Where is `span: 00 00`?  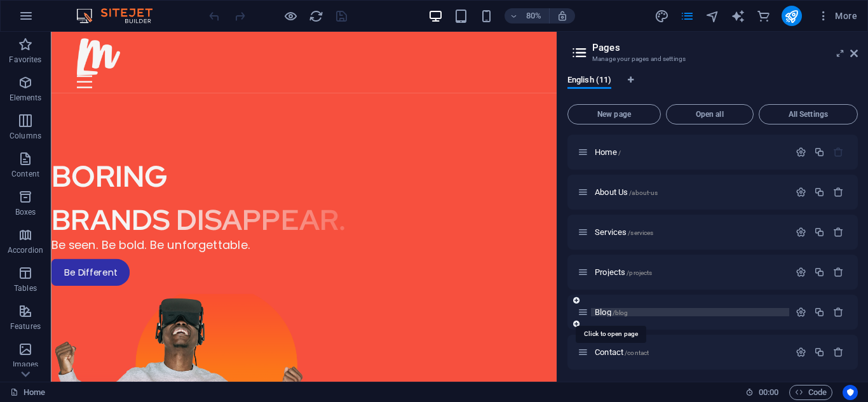
span: 00 00 is located at coordinates (768, 393).